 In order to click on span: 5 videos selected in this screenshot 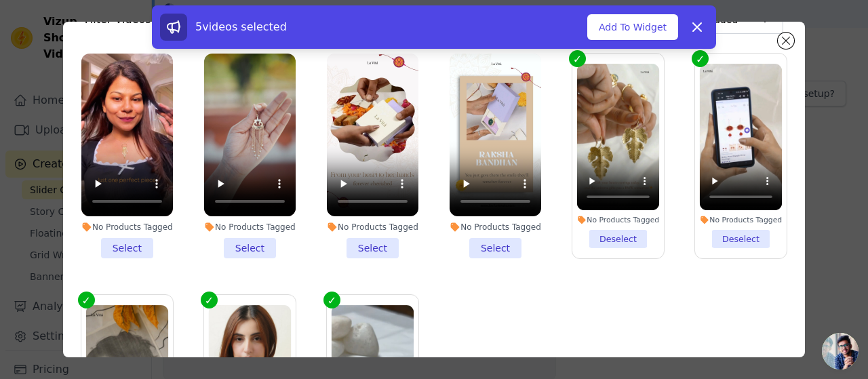, I will do `click(241, 27)`.